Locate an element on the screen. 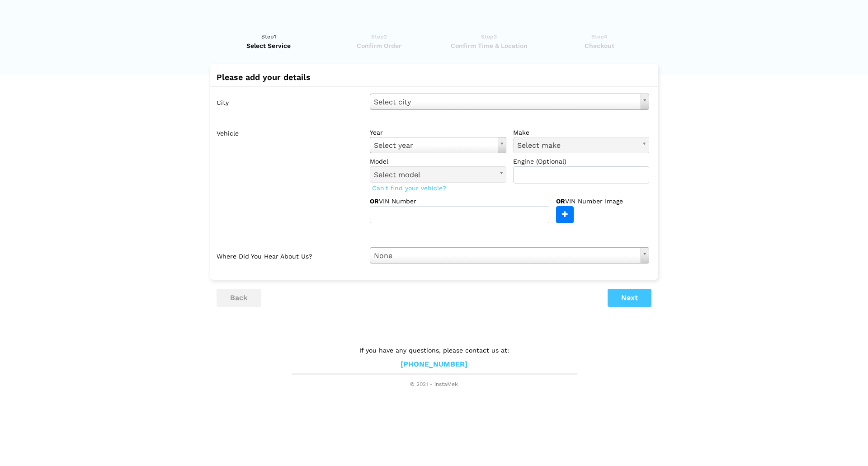 The width and height of the screenshot is (868, 466). label: model is located at coordinates (438, 161).